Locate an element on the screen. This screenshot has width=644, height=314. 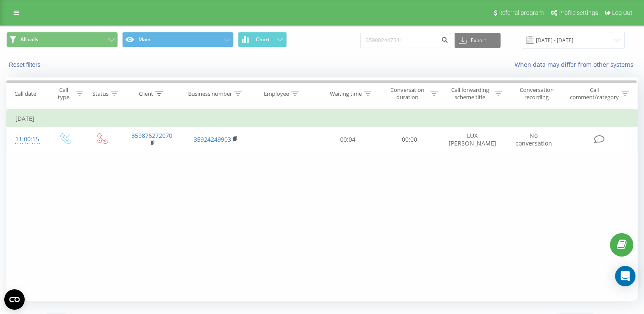
div: Client is located at coordinates (146, 93).